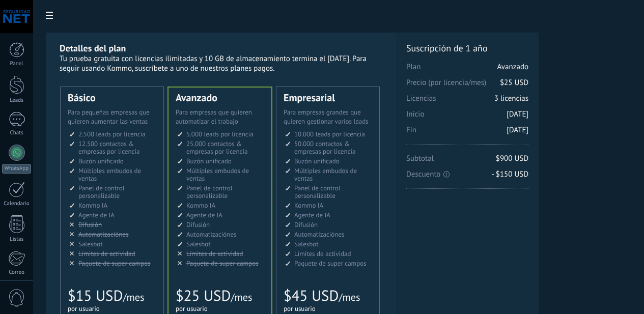 The height and width of the screenshot is (314, 644). Describe the element at coordinates (511, 174) in the screenshot. I see `span: - $150 USD` at that location.